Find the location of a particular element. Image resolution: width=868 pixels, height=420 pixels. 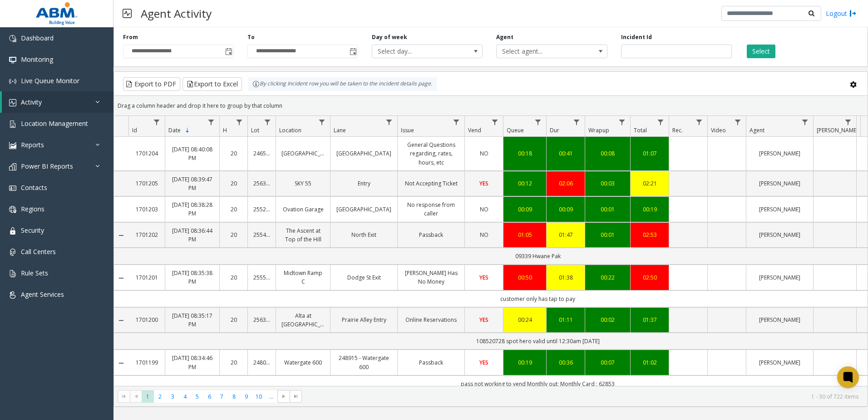

a: Issue Filter Menu is located at coordinates (456, 122).